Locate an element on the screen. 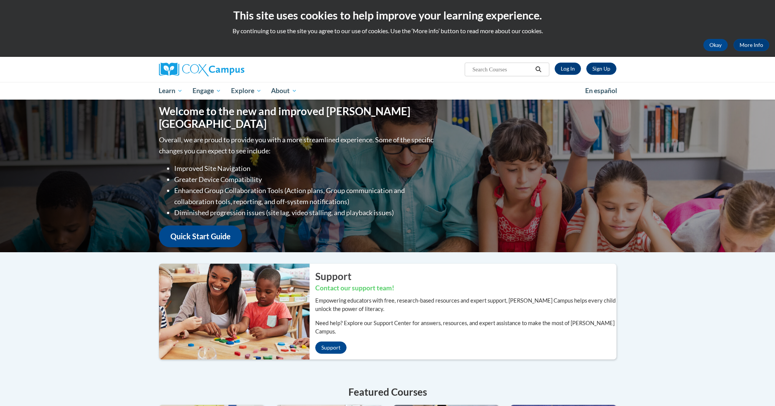 This screenshot has width=775, height=406. span: About is located at coordinates (284, 91).